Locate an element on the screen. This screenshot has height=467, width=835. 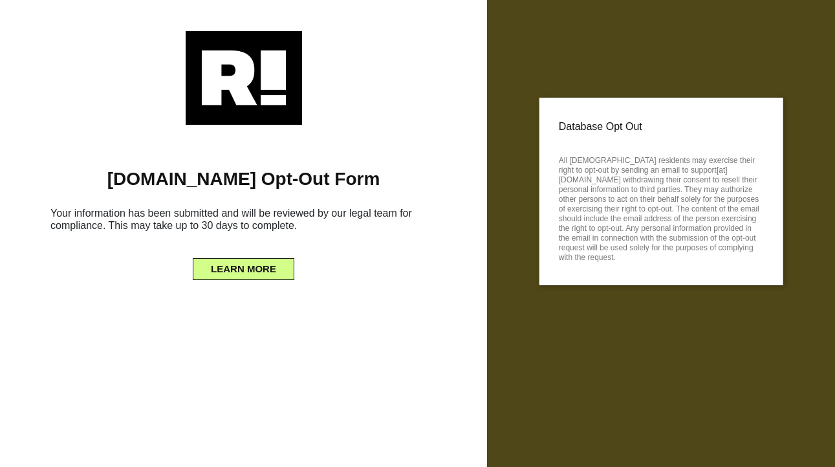
h6: Your information has been submitted and will be reviewed by our legal team for compliance. This m... is located at coordinates (243, 222).